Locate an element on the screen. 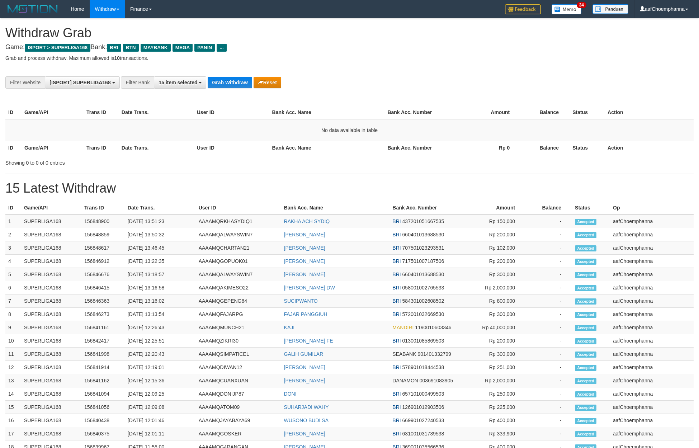  td: AAAAMQMUNCH21 is located at coordinates (238, 327).